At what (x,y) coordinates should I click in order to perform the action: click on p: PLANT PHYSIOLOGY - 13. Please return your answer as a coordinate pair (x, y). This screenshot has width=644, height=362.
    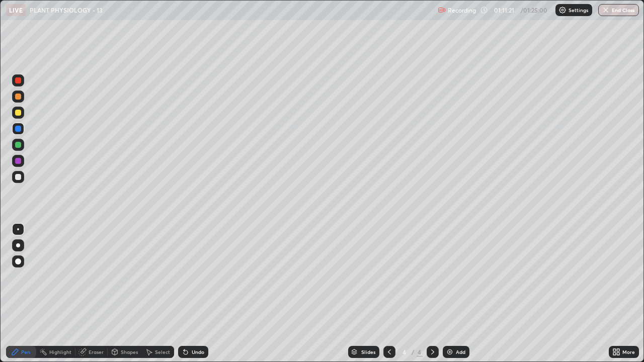
    Looking at the image, I should click on (66, 10).